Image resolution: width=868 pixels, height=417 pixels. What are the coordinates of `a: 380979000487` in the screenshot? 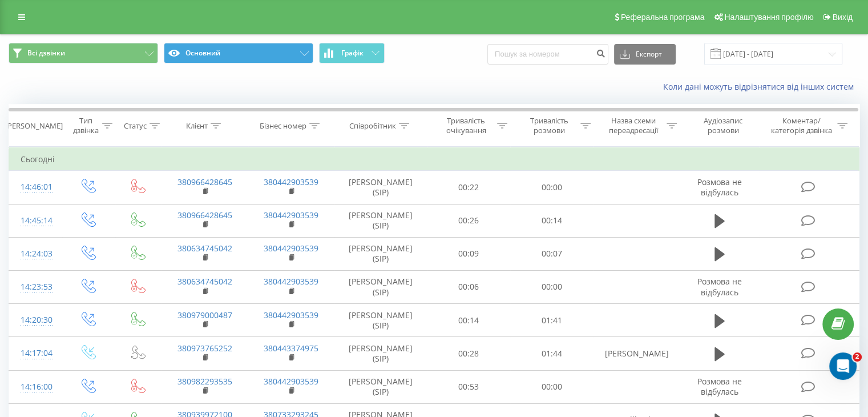 It's located at (205, 315).